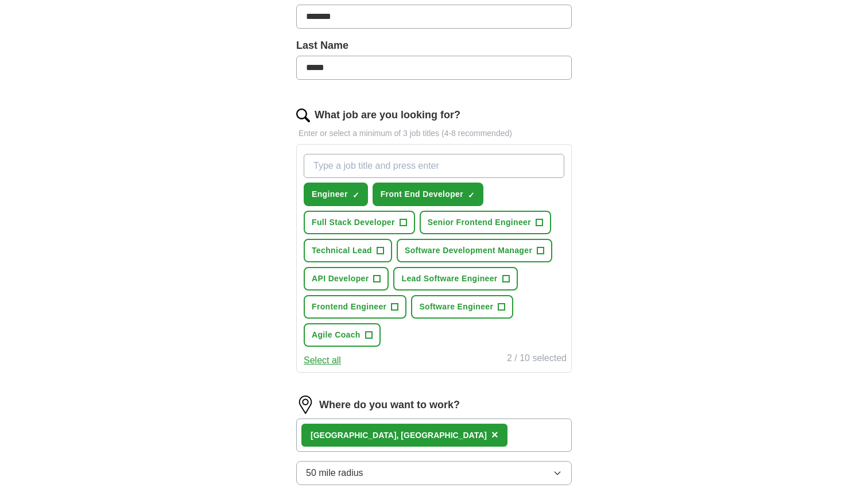  I want to click on span: Software Engineer, so click(456, 306).